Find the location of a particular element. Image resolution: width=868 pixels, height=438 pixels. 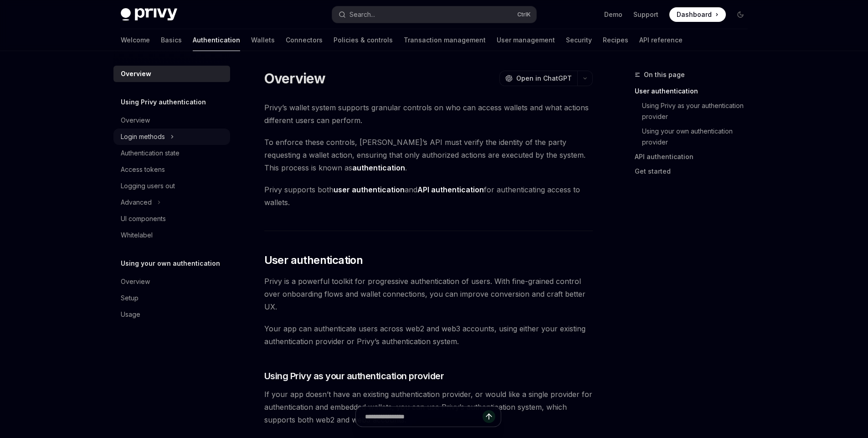

a: User authentication is located at coordinates (695, 91).